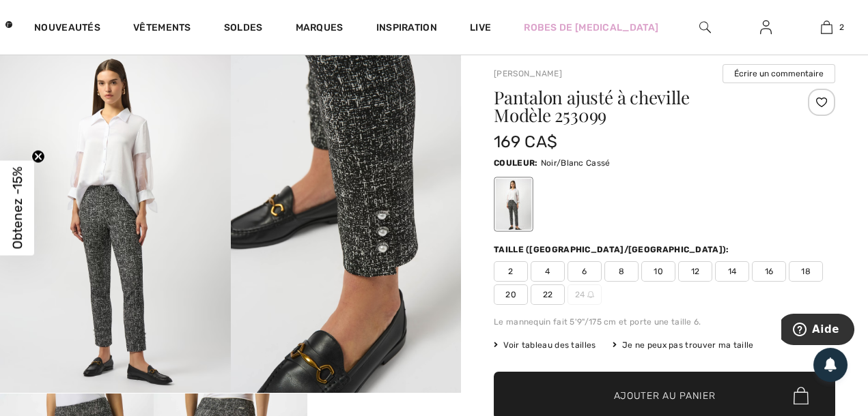 This screenshot has height=416, width=868. What do you see at coordinates (544, 345) in the screenshot?
I see `span: Voir tableau des tailles` at bounding box center [544, 345].